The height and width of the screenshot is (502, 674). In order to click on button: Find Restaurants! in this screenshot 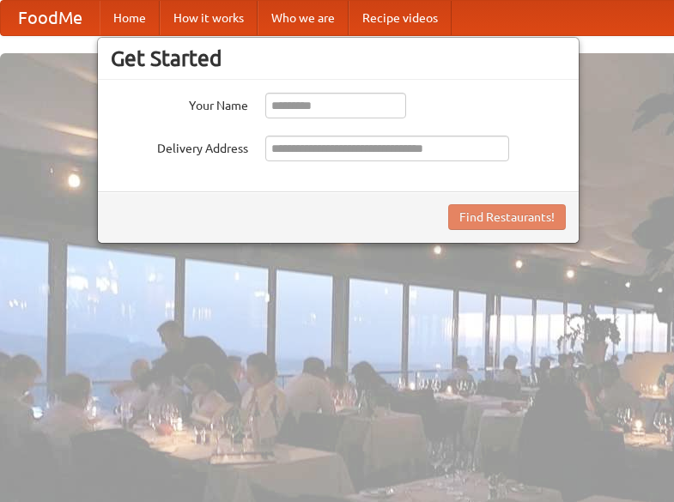, I will do `click(507, 217)`.